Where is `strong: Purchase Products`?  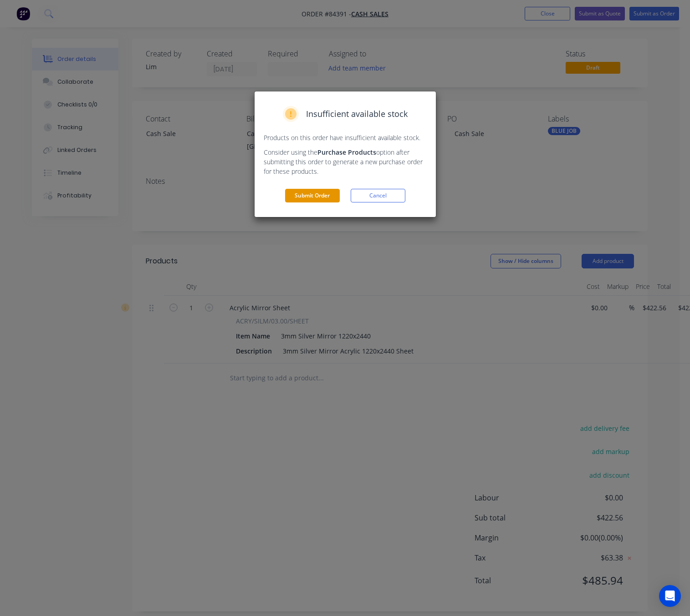 strong: Purchase Products is located at coordinates (347, 152).